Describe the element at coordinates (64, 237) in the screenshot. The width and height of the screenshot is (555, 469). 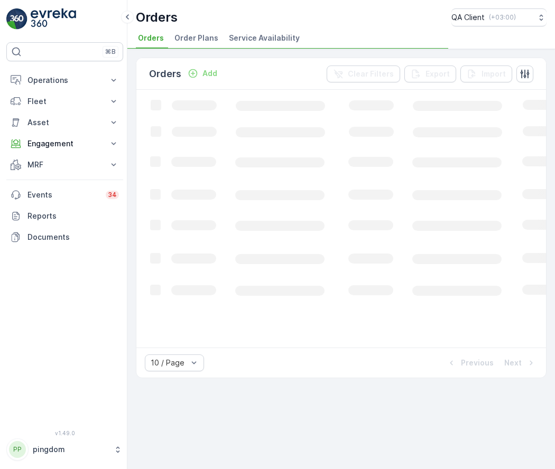
I see `a: Documents` at that location.